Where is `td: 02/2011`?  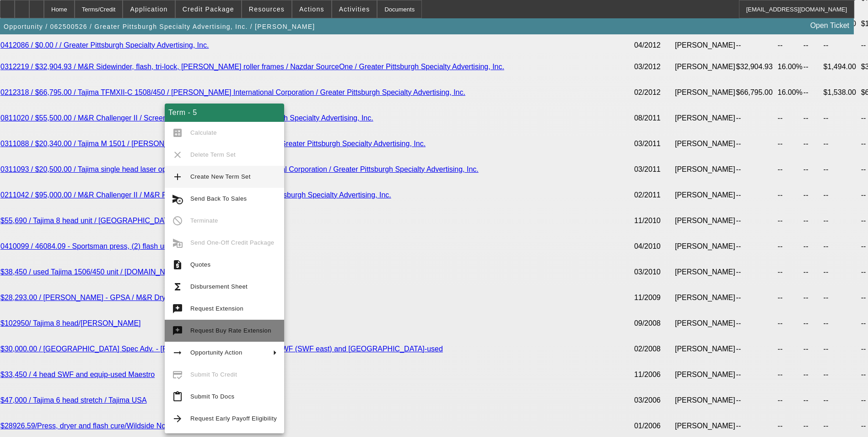
td: 02/2011 is located at coordinates (654, 195).